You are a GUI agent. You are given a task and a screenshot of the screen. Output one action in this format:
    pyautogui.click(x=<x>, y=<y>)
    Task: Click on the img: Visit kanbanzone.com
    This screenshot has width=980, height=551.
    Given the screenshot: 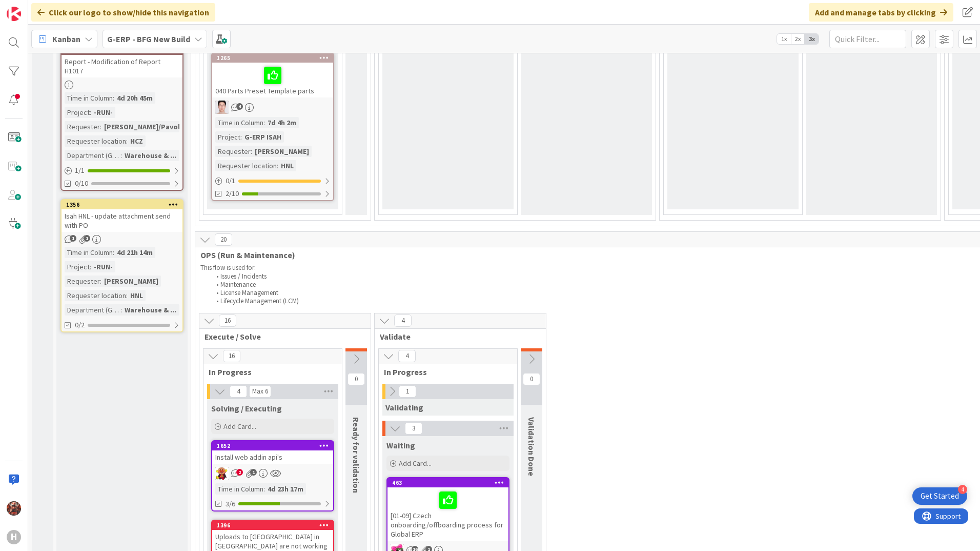 What is the action you would take?
    pyautogui.click(x=14, y=14)
    